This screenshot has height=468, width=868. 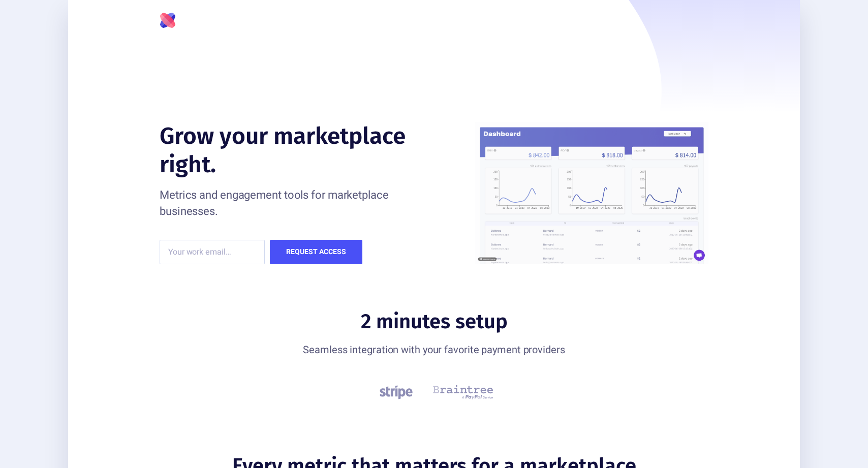 I want to click on img: Stripe, so click(x=396, y=393).